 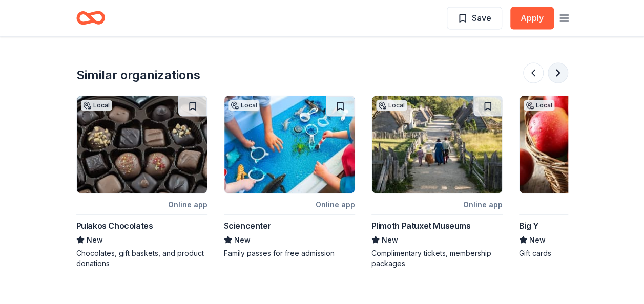 What do you see at coordinates (91, 18) in the screenshot?
I see `a: Home` at bounding box center [91, 18].